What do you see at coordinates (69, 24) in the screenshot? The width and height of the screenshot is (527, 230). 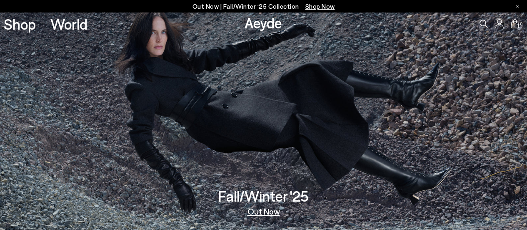 I see `a: World` at bounding box center [69, 24].